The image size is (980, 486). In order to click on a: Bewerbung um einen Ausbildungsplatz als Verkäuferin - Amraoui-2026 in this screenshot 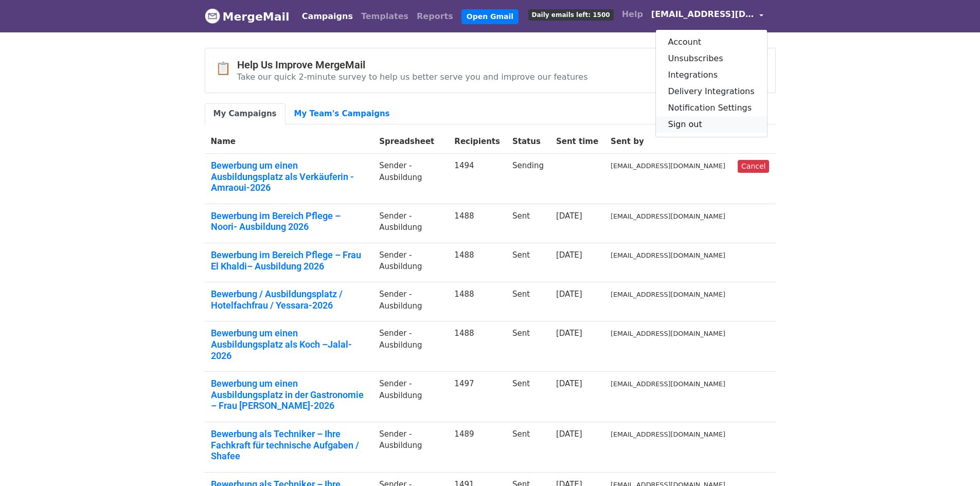, I will do `click(289, 176)`.